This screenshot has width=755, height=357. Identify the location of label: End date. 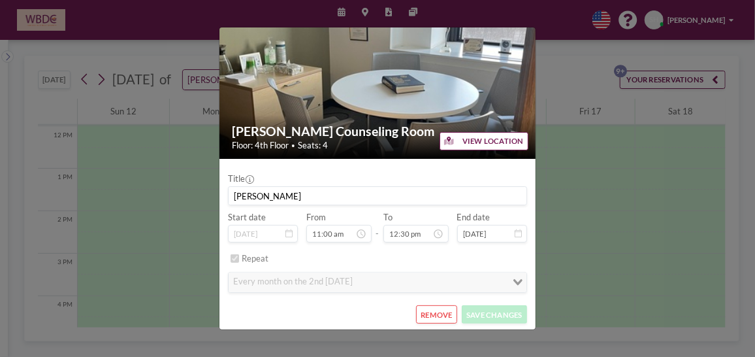
(474, 217).